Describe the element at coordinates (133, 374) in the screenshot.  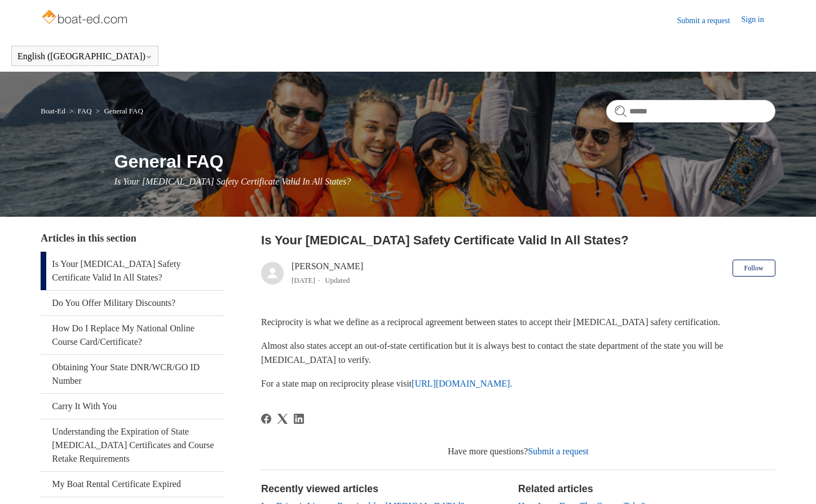
I see `a: Obtaining Your State DNR/WCR/GO ID Number` at that location.